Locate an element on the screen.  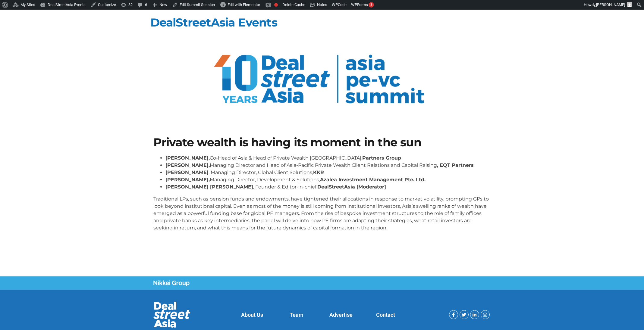
li: , Managing Director, Global Client Solutions, is located at coordinates (328, 172).